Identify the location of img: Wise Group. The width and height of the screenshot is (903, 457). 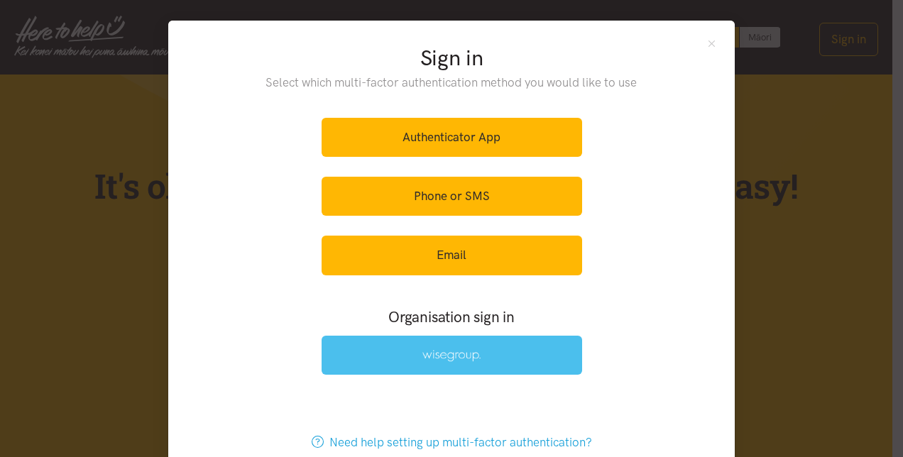
(452, 356).